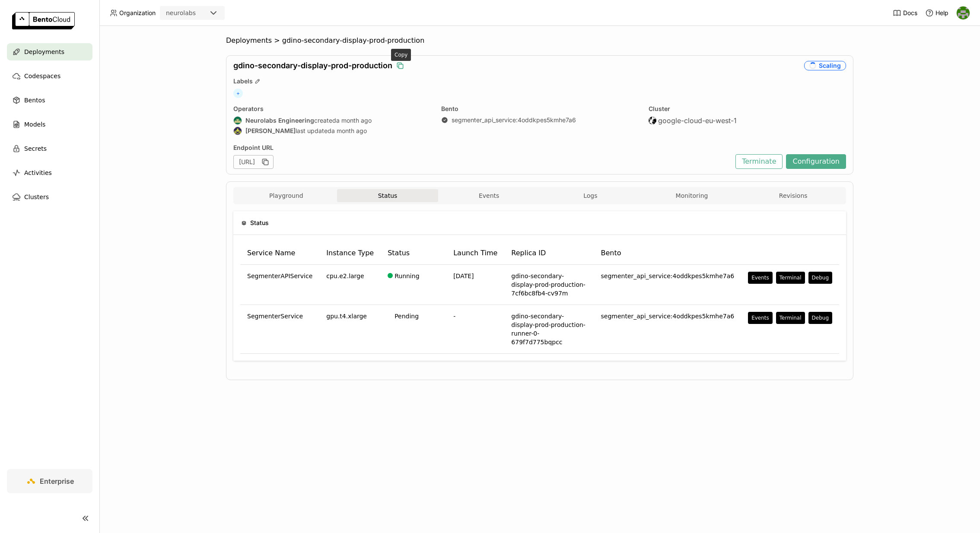  I want to click on button: Status, so click(387, 196).